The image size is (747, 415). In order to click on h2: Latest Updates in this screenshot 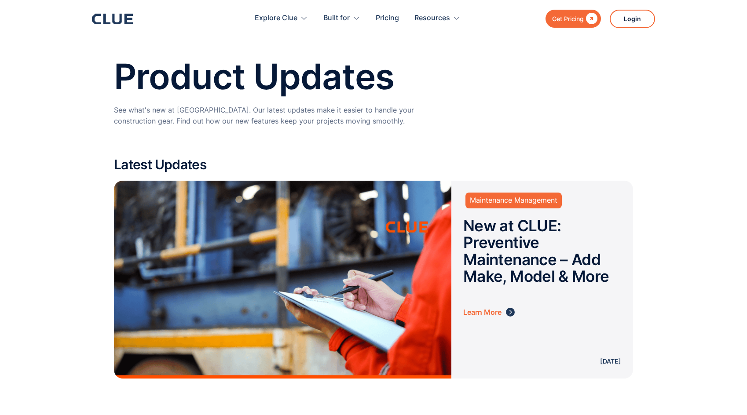, I will do `click(374, 165)`.